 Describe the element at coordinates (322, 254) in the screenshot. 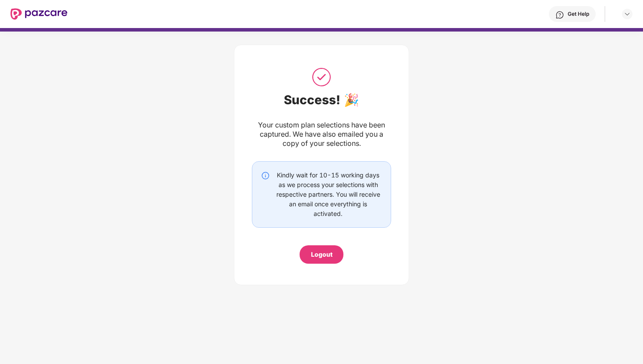

I see `div: Logout` at that location.